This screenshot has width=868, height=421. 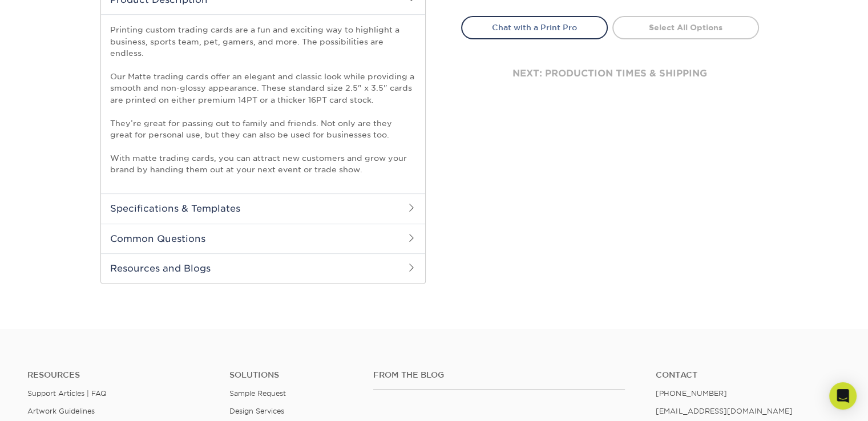 I want to click on h2: Common Questions, so click(x=263, y=238).